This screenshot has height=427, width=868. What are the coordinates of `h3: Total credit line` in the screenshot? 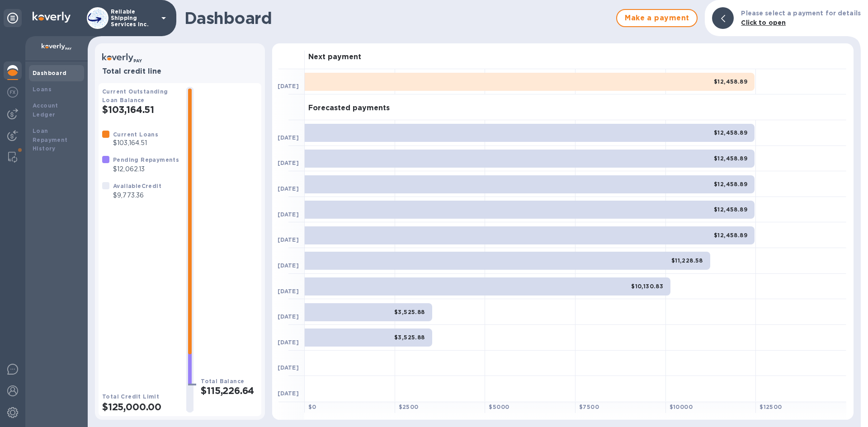 It's located at (180, 71).